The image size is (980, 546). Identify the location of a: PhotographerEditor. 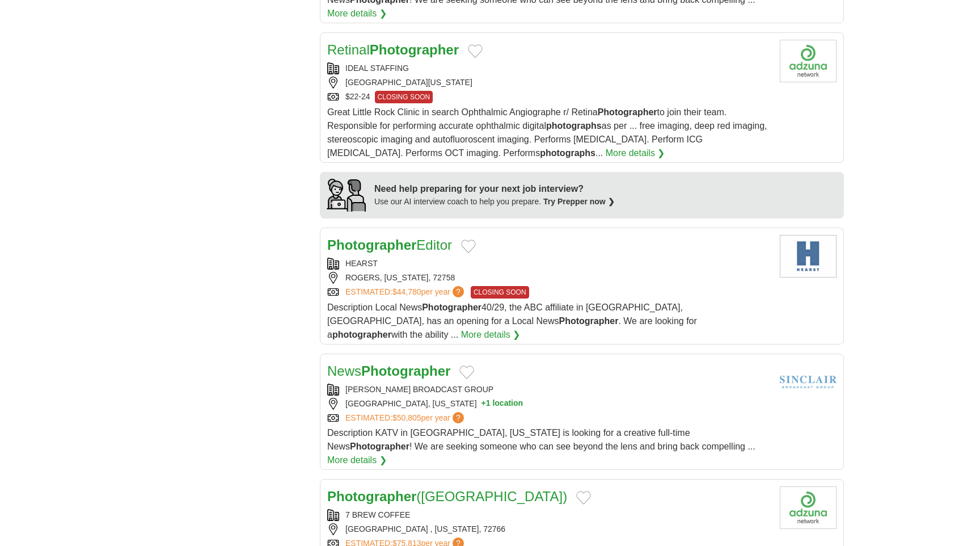
(390, 244).